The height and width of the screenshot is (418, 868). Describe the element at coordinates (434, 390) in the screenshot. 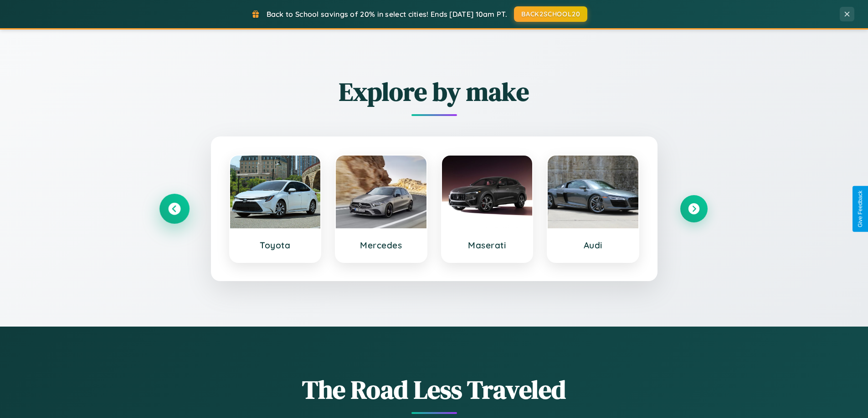

I see `h1: The Road Less Traveled` at that location.